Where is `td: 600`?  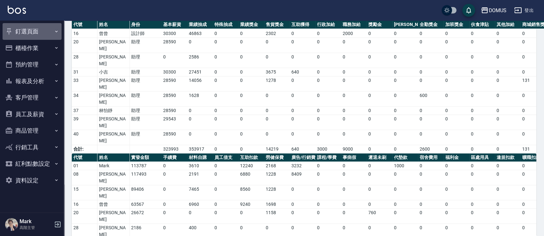 td: 600 is located at coordinates (431, 99).